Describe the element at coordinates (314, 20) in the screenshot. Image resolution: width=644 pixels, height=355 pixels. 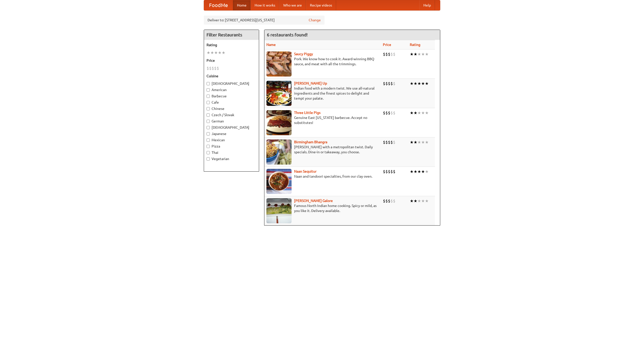
I see `a: Change` at that location.